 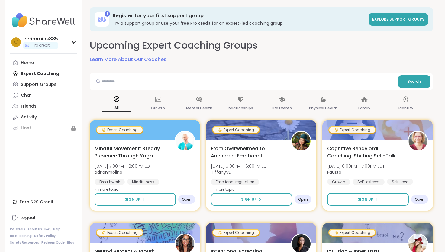 I want to click on div: Friends, so click(x=29, y=106).